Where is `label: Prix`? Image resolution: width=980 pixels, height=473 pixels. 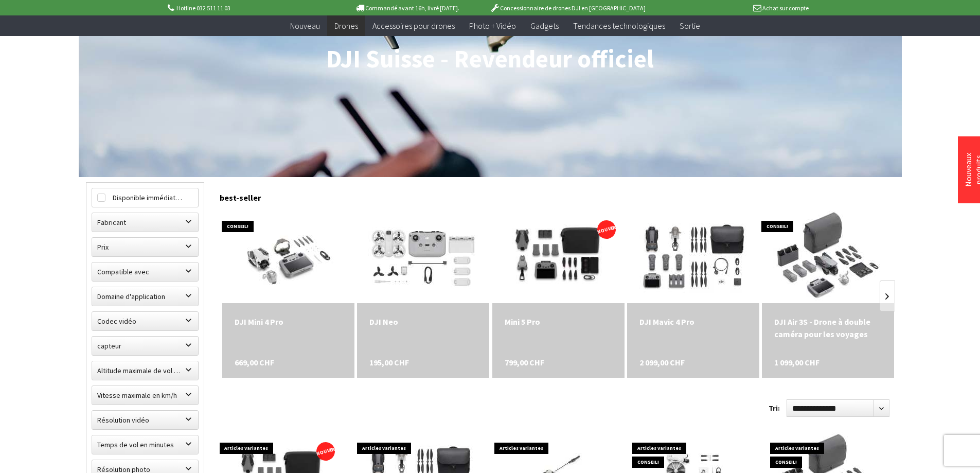 label: Prix is located at coordinates (145, 248).